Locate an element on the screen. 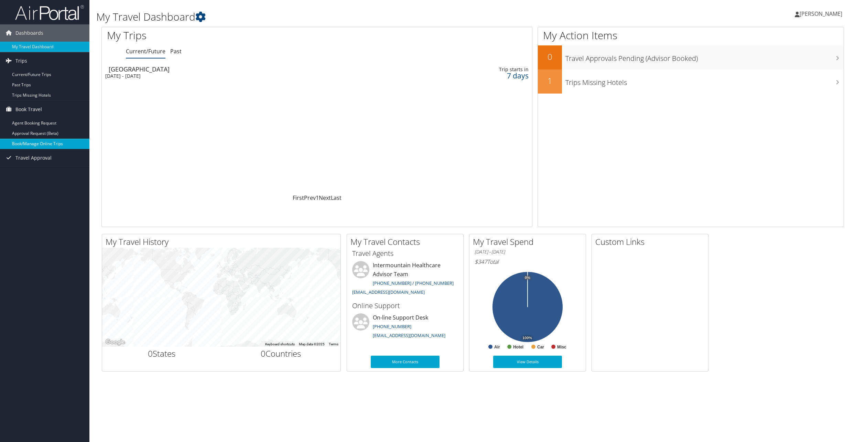 This screenshot has height=442, width=856. h2: Custom Links is located at coordinates (651, 242).